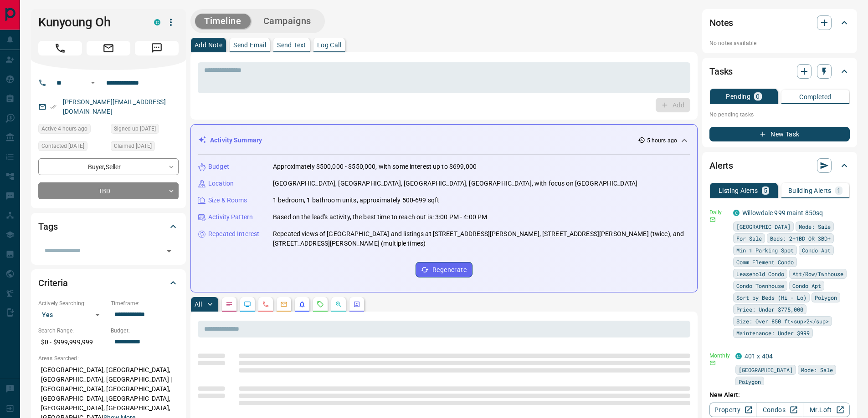  Describe the element at coordinates (783, 213) in the screenshot. I see `a: Willowdale 999 maint 850sq` at that location.